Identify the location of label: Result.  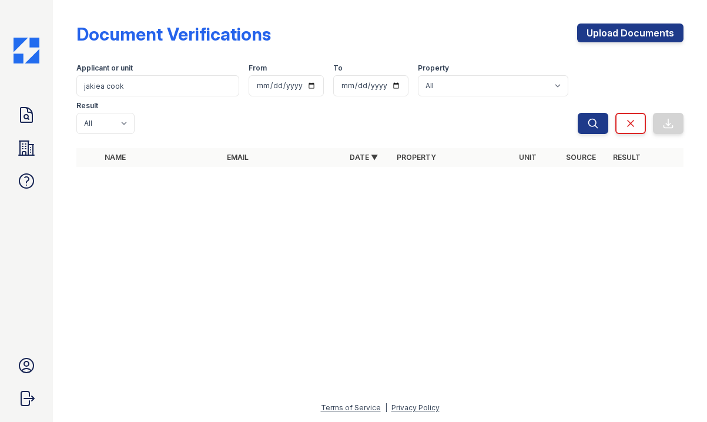
(87, 106).